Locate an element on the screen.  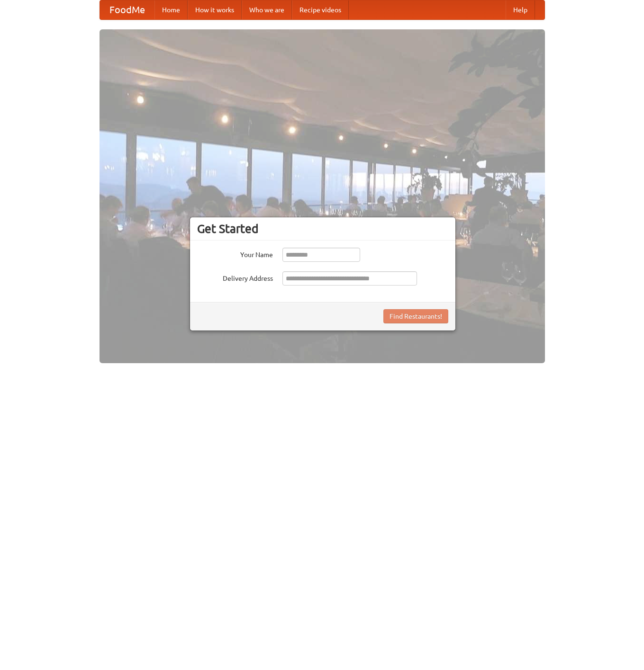
a: Who we are is located at coordinates (267, 10).